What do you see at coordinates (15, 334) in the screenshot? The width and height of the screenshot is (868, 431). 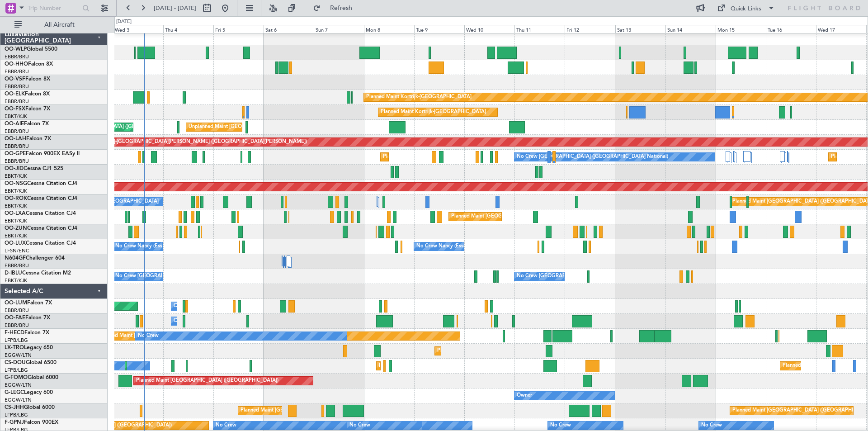 I see `span: F-HECD` at bounding box center [15, 334].